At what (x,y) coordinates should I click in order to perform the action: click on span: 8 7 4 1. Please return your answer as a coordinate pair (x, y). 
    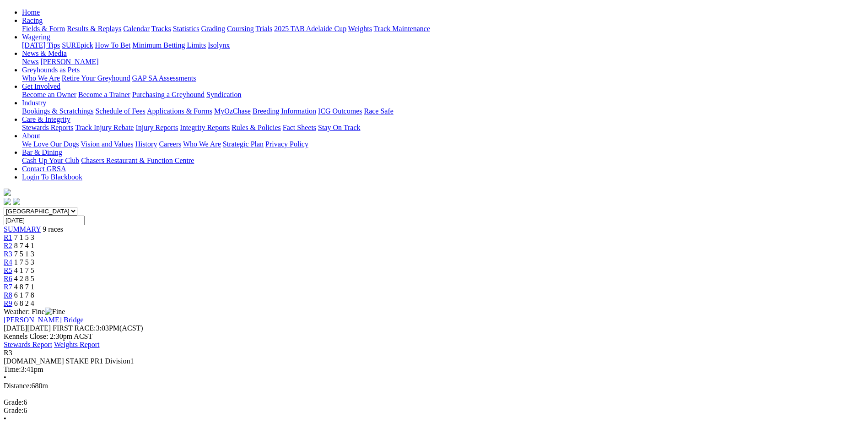
    Looking at the image, I should click on (24, 245).